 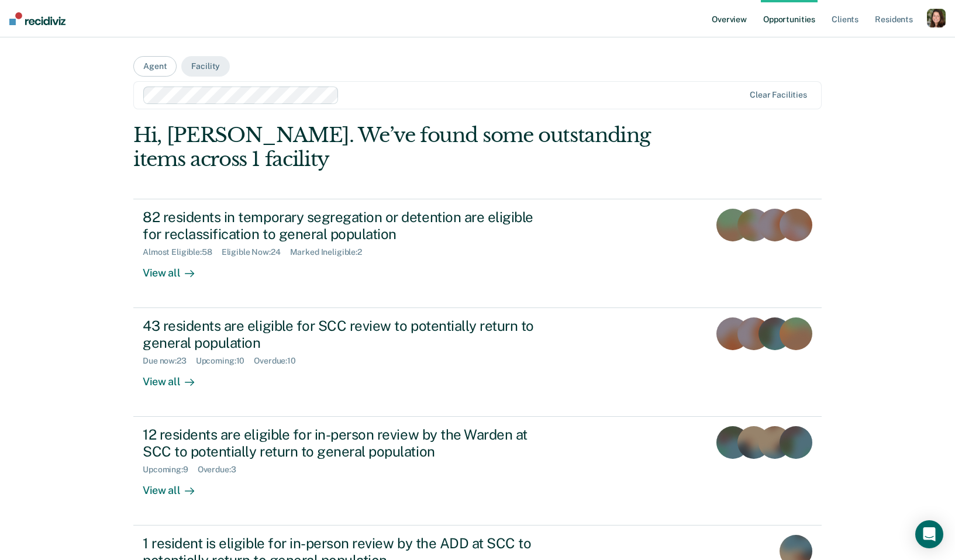 I want to click on div: Overdue : 3, so click(x=222, y=469).